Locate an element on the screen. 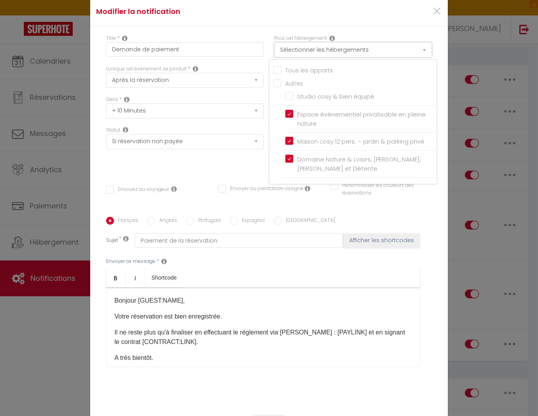 The image size is (538, 416). button: Afficher les shortcodes is located at coordinates (382, 240).